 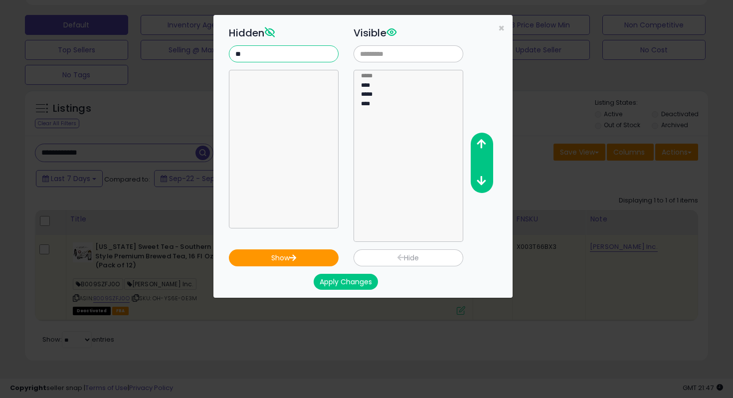 I want to click on button: Apply Changes, so click(x=345, y=282).